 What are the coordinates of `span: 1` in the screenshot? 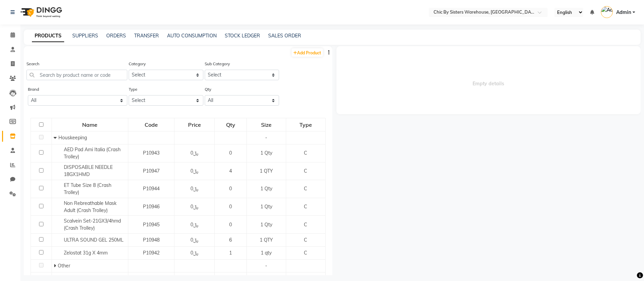 It's located at (230, 253).